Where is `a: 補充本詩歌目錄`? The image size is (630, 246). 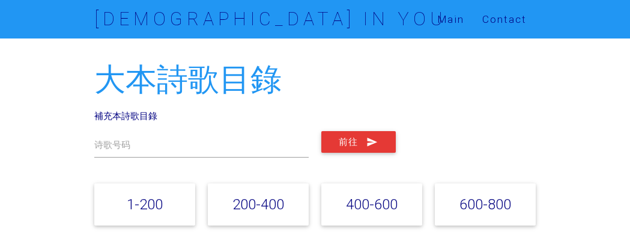
a: 補充本詩歌目錄 is located at coordinates (125, 115).